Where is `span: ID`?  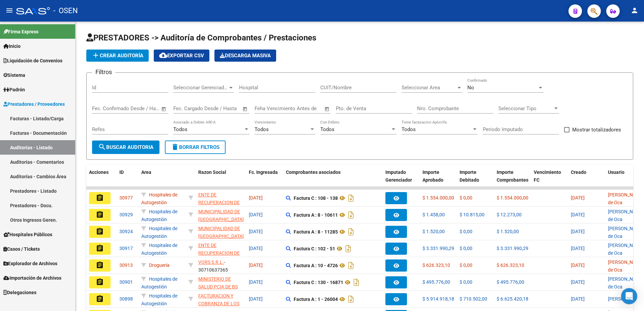
span: ID is located at coordinates (121, 172).